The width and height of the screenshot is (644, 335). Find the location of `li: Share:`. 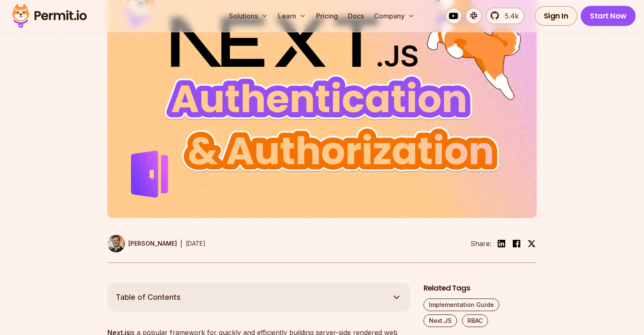

li: Share: is located at coordinates (481, 244).